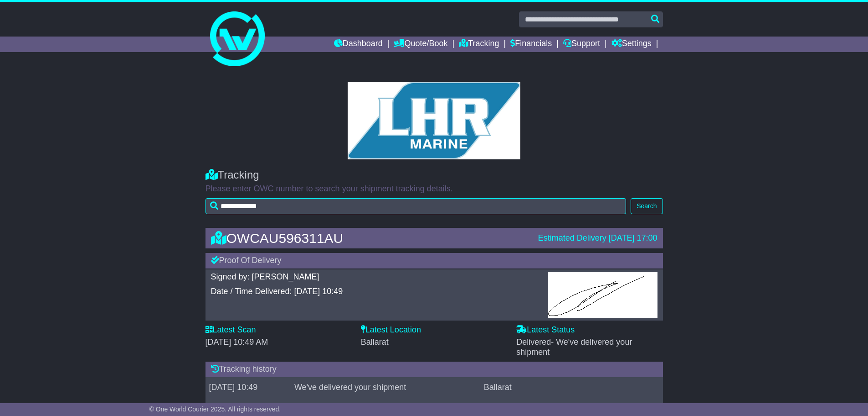 The image size is (868, 416). What do you see at coordinates (370, 238) in the screenshot?
I see `div: OWCAU596311AU` at bounding box center [370, 238].